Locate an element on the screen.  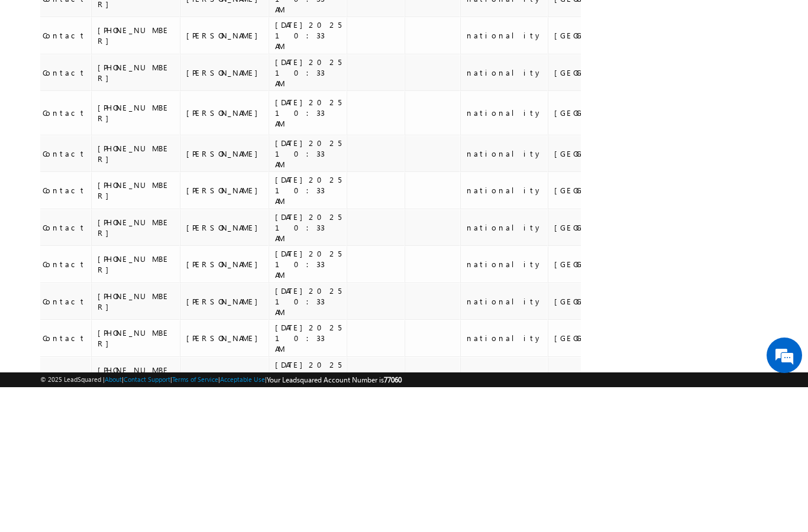
div: Chat with us now is located at coordinates (130, 69).